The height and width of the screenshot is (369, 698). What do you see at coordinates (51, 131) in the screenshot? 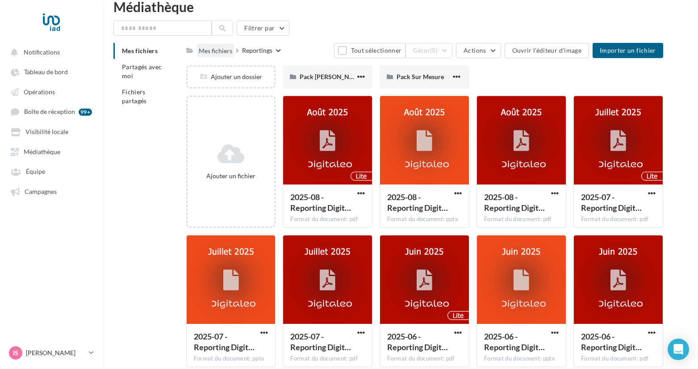
I see `a: Visibilité locale` at bounding box center [51, 131].